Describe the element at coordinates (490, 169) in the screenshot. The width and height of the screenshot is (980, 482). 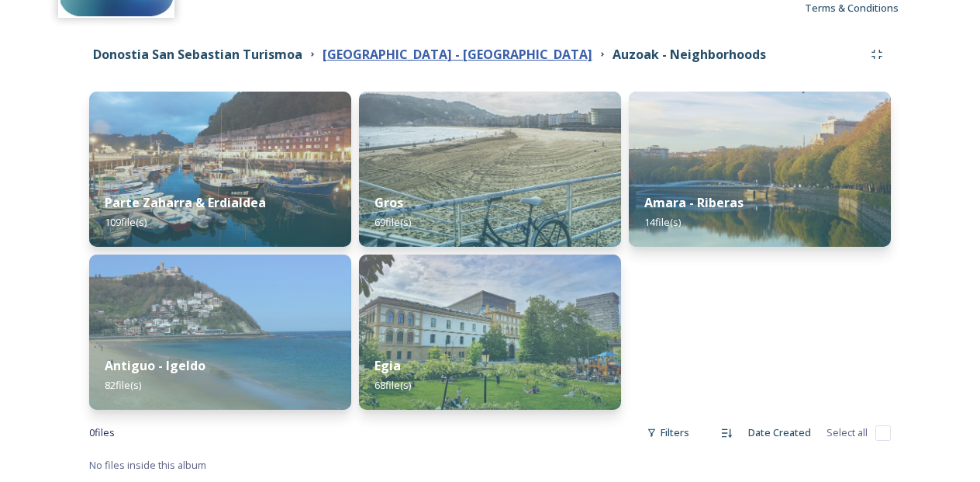
I see `img: Desembocadura_Urumea%2520%252813%2529.jpg` at that location.